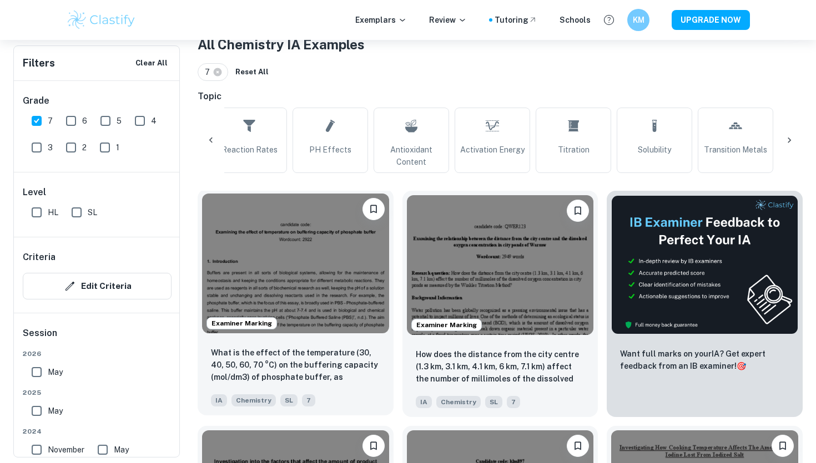  I want to click on p: How does the distance from the city centre (1.3 km, 3.1 km, 4.1 km, 6 km, 7.1 km) affect the numb..., so click(500, 367).